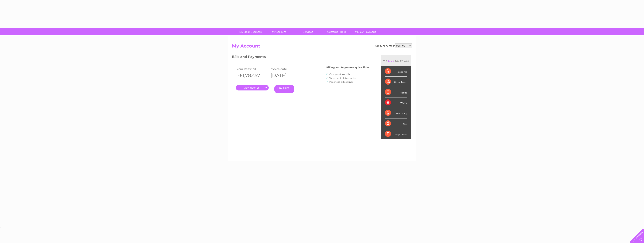 This screenshot has width=644, height=243. I want to click on div: Payments, so click(396, 134).